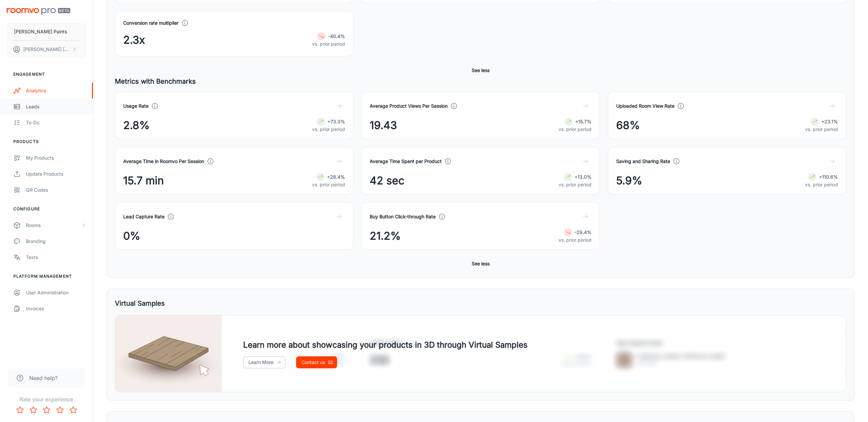 Image resolution: width=868 pixels, height=422 pixels. Describe the element at coordinates (265, 362) in the screenshot. I see `a: Learn More` at that location.